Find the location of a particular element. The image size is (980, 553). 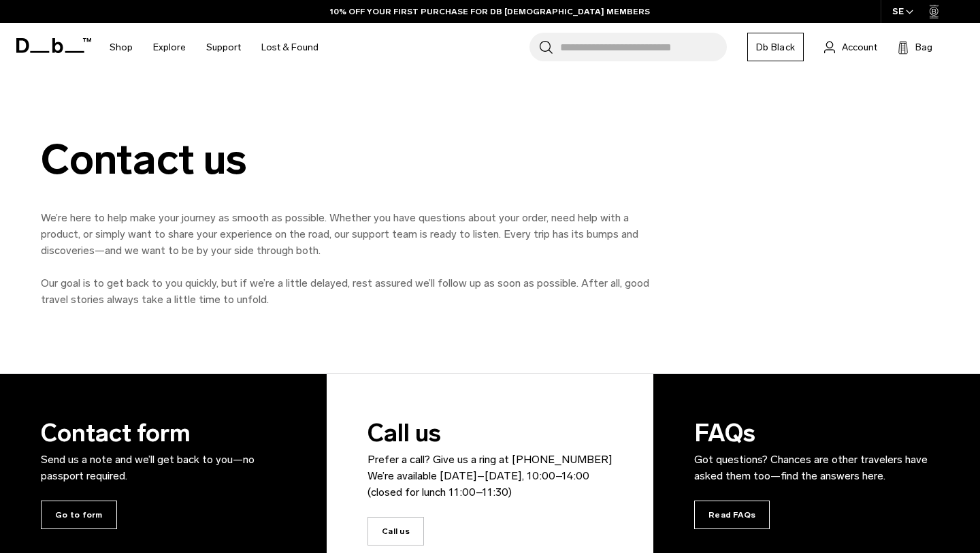

a: Db Black is located at coordinates (775, 47).